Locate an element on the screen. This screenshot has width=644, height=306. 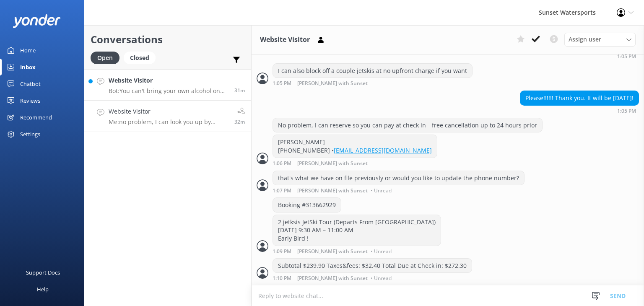
h2: Conversations is located at coordinates (168, 39).